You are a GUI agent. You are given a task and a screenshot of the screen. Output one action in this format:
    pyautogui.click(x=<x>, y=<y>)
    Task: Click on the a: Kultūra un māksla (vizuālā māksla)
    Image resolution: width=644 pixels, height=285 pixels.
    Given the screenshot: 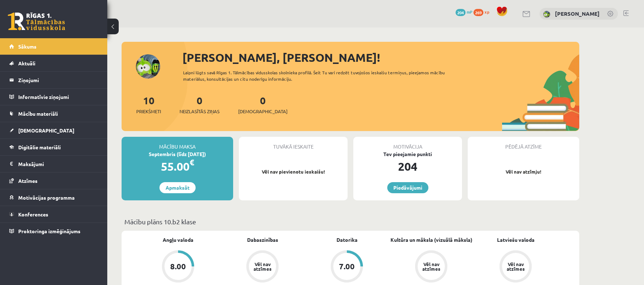 What is the action you would take?
    pyautogui.click(x=431, y=239)
    